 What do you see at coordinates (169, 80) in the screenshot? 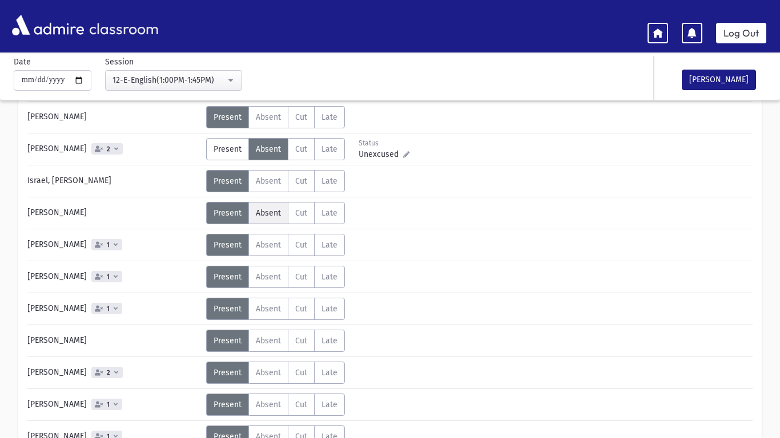
I see `div: 12-E-English(1:00PM-1:45PM)` at bounding box center [169, 80].